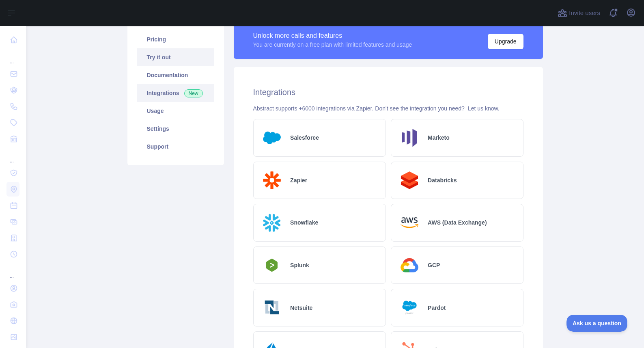 The height and width of the screenshot is (348, 644). Describe the element at coordinates (506, 42) in the screenshot. I see `button: Upgrade` at that location.